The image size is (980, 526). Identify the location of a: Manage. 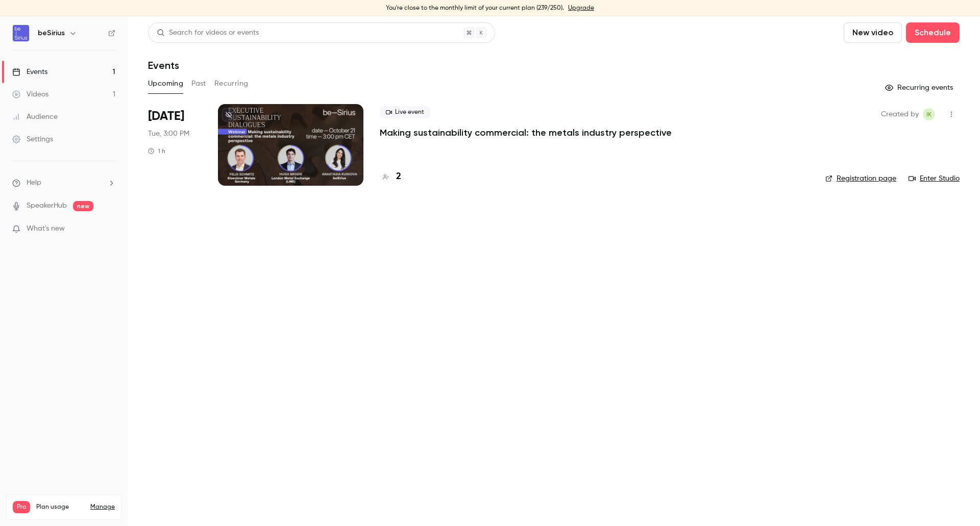
(103, 507).